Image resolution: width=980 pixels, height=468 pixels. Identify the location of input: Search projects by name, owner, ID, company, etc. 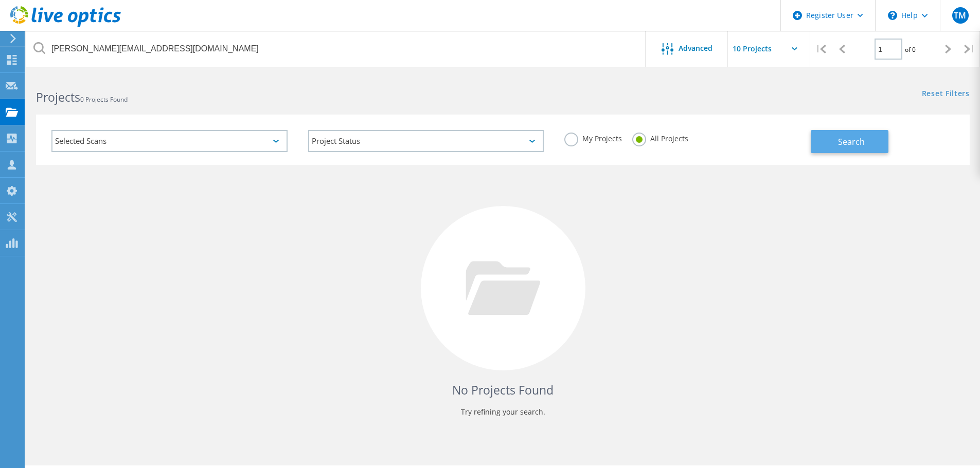
(336, 49).